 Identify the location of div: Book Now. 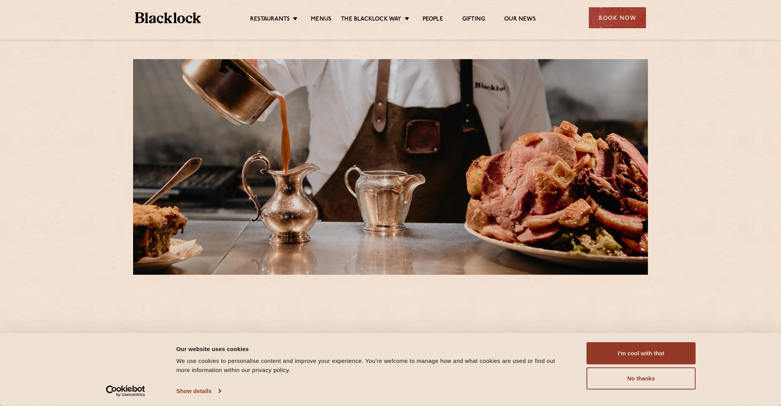
(618, 18).